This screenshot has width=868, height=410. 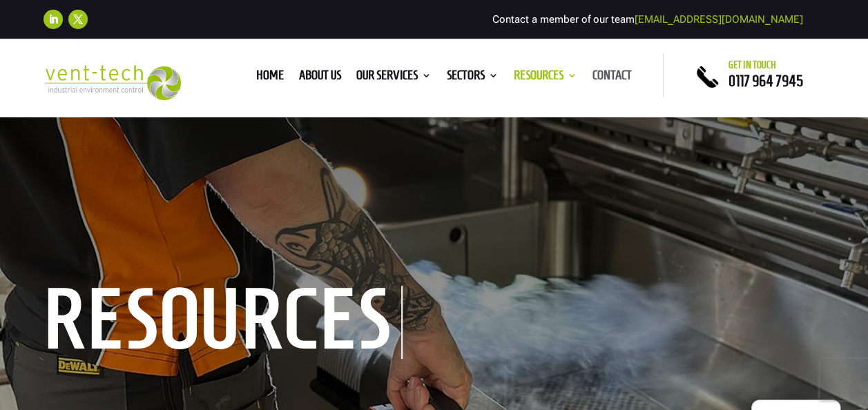 I want to click on span: Get in touch, so click(x=752, y=65).